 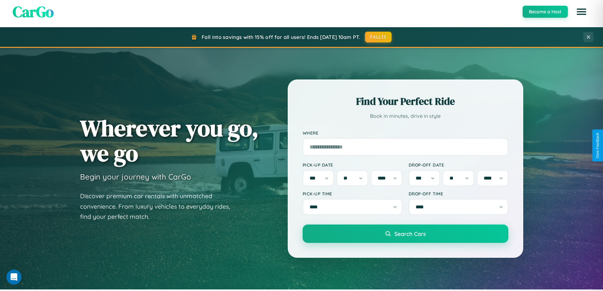 I want to click on label: Drop-off Date, so click(x=458, y=164).